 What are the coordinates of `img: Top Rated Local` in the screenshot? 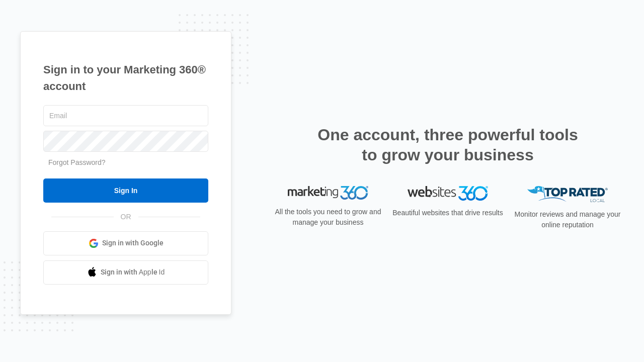 It's located at (568, 194).